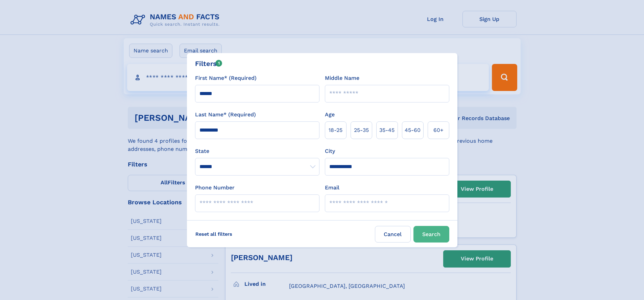  I want to click on label: Phone Number, so click(215, 188).